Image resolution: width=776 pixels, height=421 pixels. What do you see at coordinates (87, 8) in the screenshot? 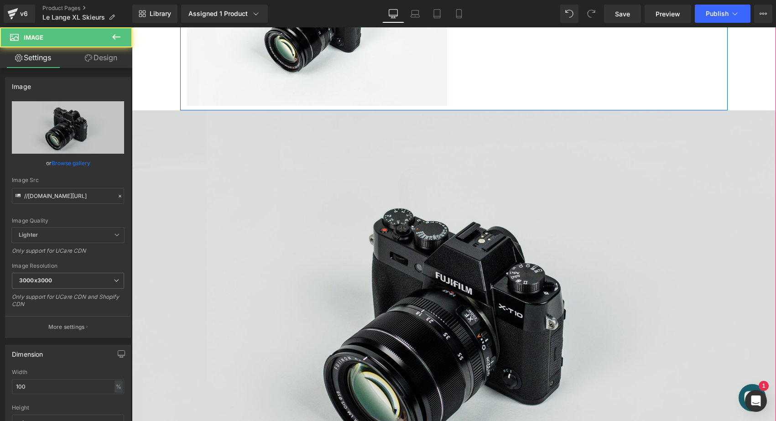
I see `a: Product Pages` at bounding box center [87, 8].